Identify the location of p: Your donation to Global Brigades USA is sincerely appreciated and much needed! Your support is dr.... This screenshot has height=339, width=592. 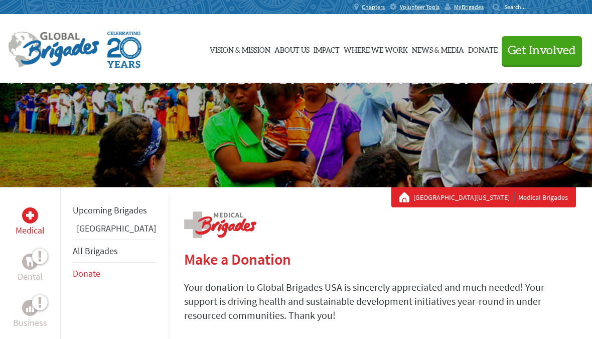
(380, 301).